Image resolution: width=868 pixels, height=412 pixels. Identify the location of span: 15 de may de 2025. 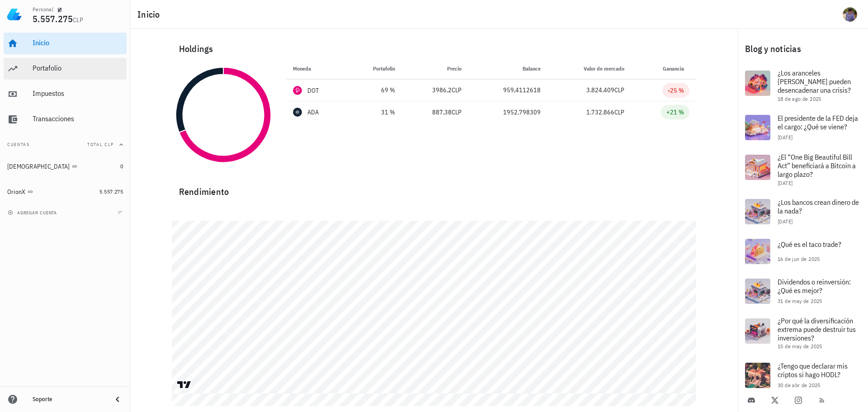
(800, 346).